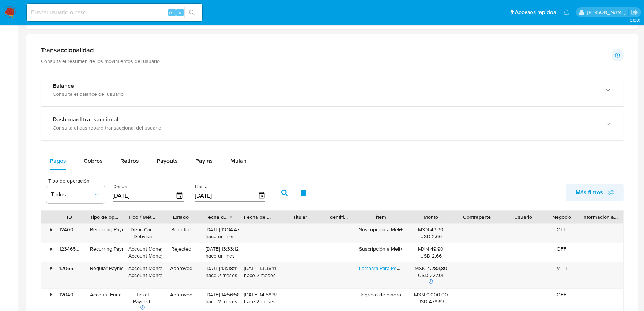 This screenshot has width=644, height=311. What do you see at coordinates (566, 12) in the screenshot?
I see `a: Notificaciones` at bounding box center [566, 12].